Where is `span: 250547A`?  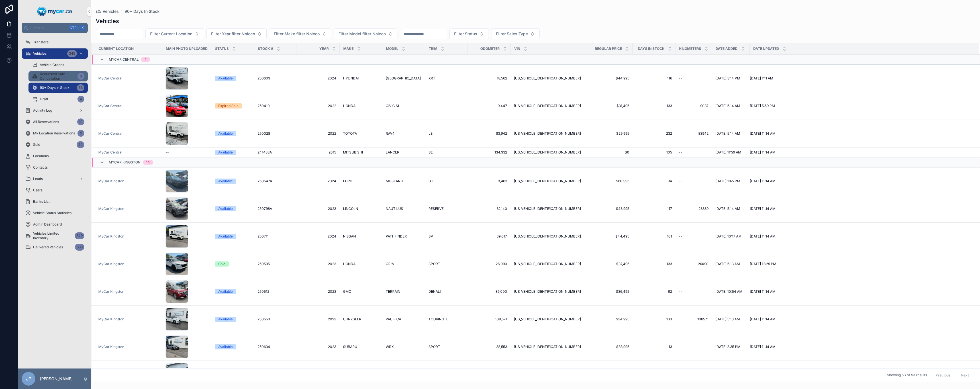
span: 250547A is located at coordinates (265, 181).